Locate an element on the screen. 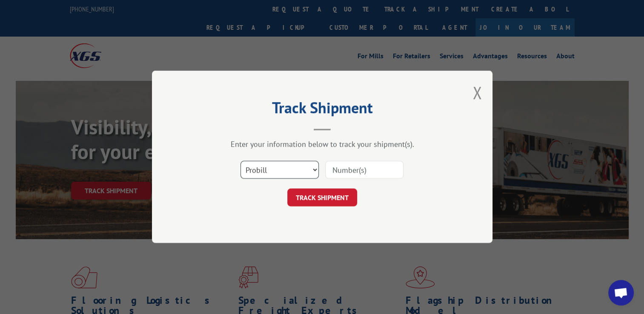 This screenshot has height=314, width=644. button: Close modal is located at coordinates (477, 92).